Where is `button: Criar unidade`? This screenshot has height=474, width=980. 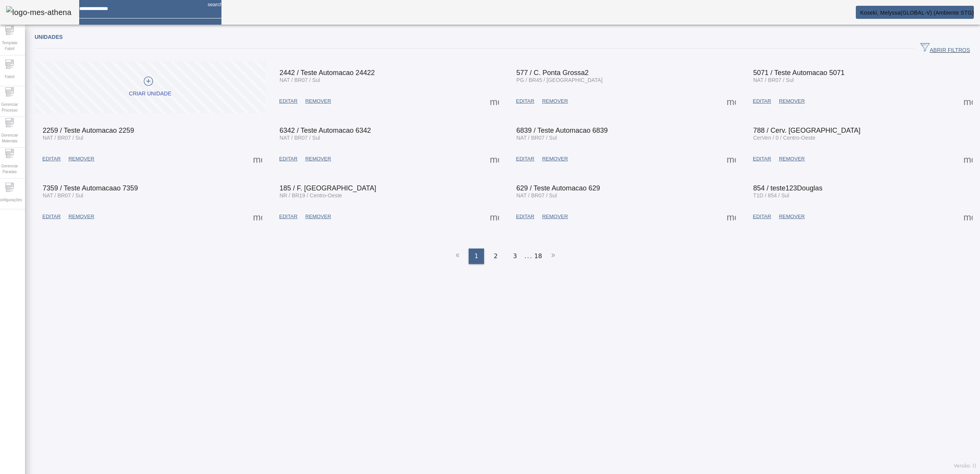
button: Criar unidade is located at coordinates (150, 87).